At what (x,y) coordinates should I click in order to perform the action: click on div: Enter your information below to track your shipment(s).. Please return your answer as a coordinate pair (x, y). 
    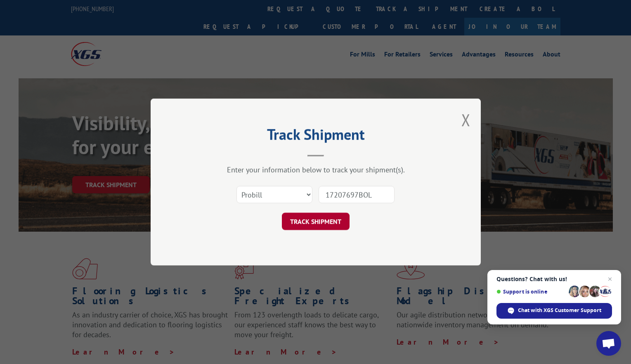
    Looking at the image, I should click on (316, 169).